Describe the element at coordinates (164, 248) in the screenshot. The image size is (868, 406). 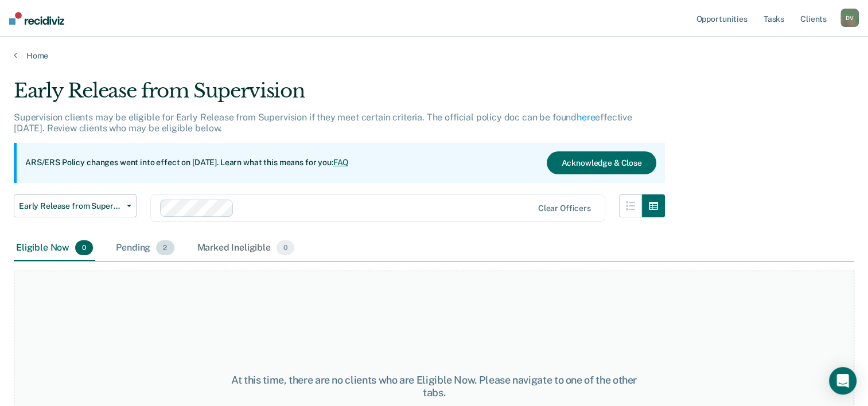
I see `span: 2` at that location.